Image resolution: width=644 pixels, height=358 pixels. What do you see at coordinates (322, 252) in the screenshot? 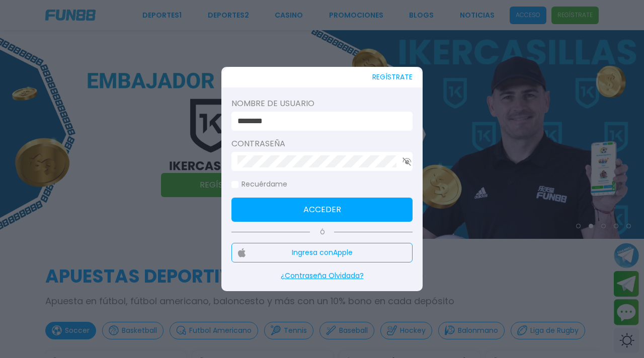
I see `button: Ingresa conApple` at bounding box center [322, 252].